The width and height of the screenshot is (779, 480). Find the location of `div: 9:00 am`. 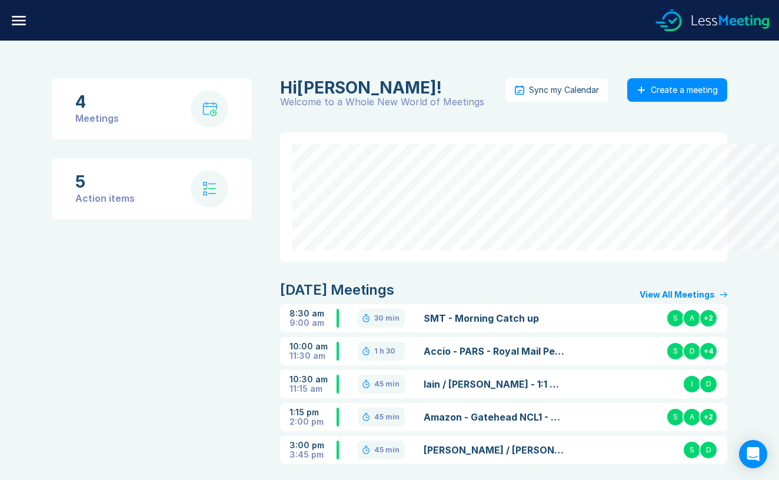

div: 9:00 am is located at coordinates (313, 323).